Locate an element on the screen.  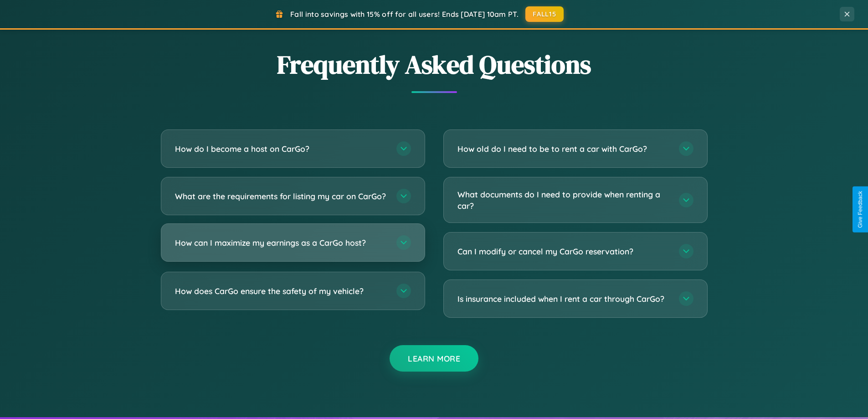
button: Learn More is located at coordinates (434, 359).